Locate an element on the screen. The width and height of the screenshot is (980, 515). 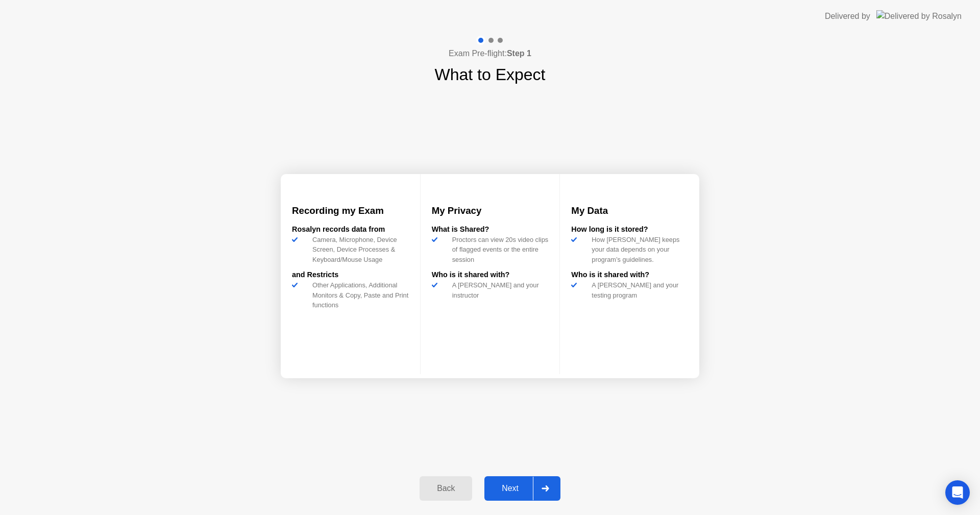
div: Delivered by is located at coordinates (847, 16).